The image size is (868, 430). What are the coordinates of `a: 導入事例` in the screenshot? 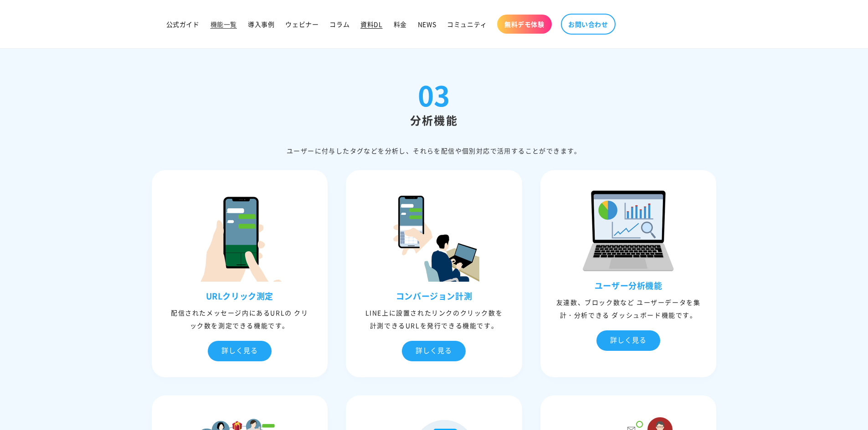 It's located at (261, 24).